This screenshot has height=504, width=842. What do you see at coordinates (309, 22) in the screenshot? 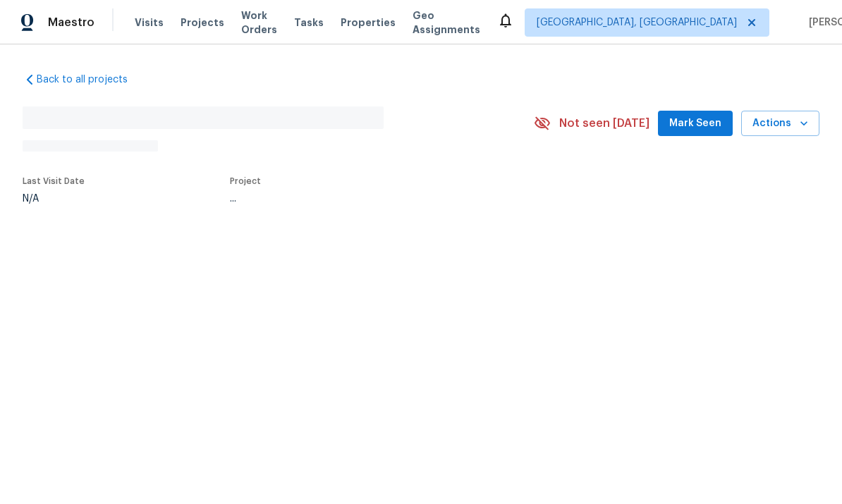
I see `span: Tasks` at bounding box center [309, 22].